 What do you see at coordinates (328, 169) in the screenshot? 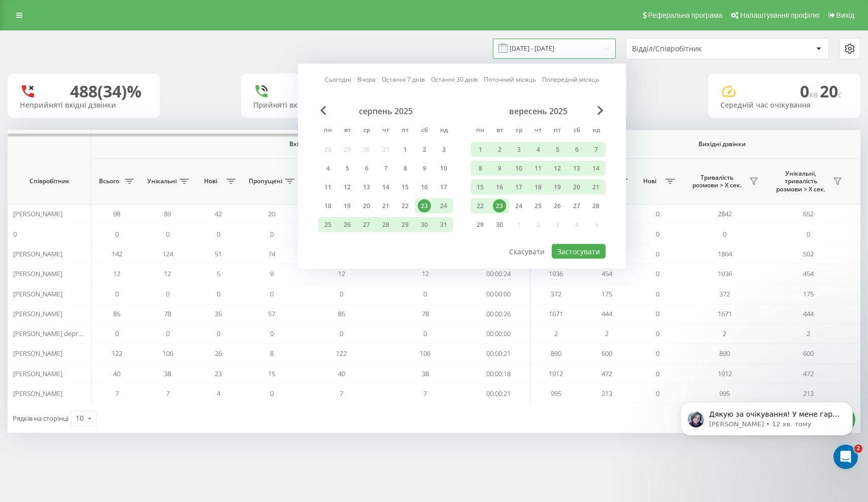
I see `div: пн 4 серп 2025 р.` at bounding box center [328, 169].